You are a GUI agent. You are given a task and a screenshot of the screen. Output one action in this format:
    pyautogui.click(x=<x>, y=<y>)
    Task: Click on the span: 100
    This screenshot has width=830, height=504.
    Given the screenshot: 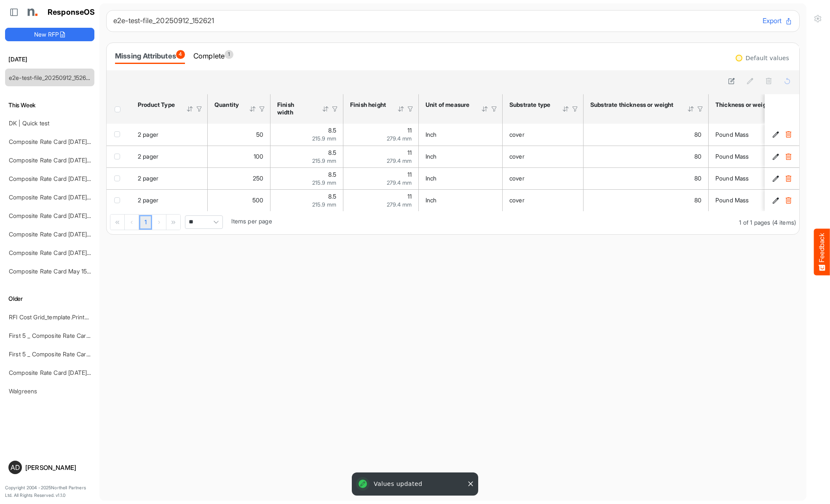 What is the action you would take?
    pyautogui.click(x=258, y=156)
    